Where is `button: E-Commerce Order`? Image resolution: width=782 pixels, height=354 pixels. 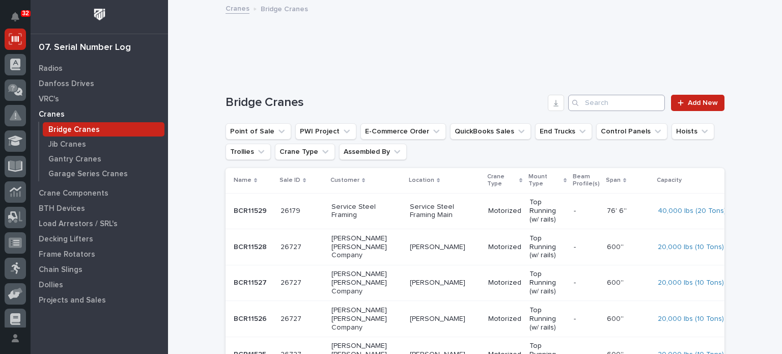
button: E-Commerce Order is located at coordinates (403, 131).